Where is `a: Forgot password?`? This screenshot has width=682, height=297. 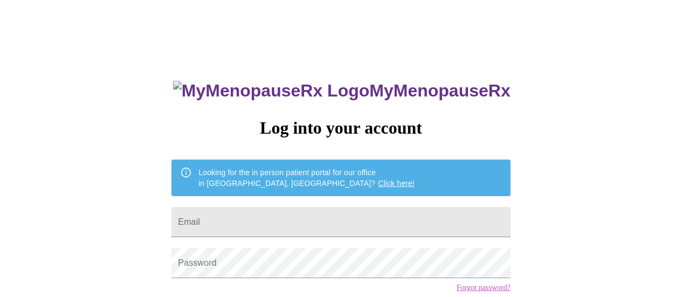
a: Forgot password? is located at coordinates (483, 288).